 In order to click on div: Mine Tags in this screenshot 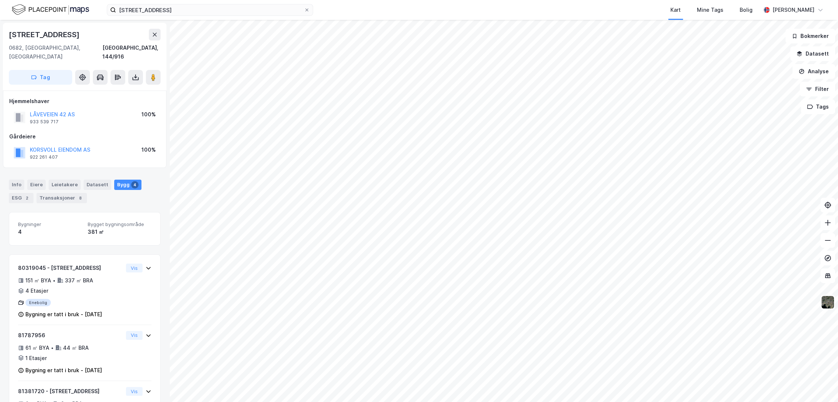, I will do `click(710, 10)`.